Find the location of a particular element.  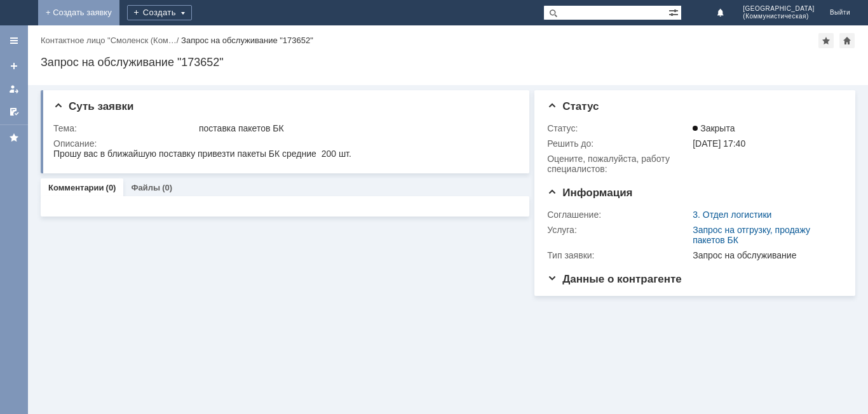

span: Данные о контрагенте is located at coordinates (615, 279).